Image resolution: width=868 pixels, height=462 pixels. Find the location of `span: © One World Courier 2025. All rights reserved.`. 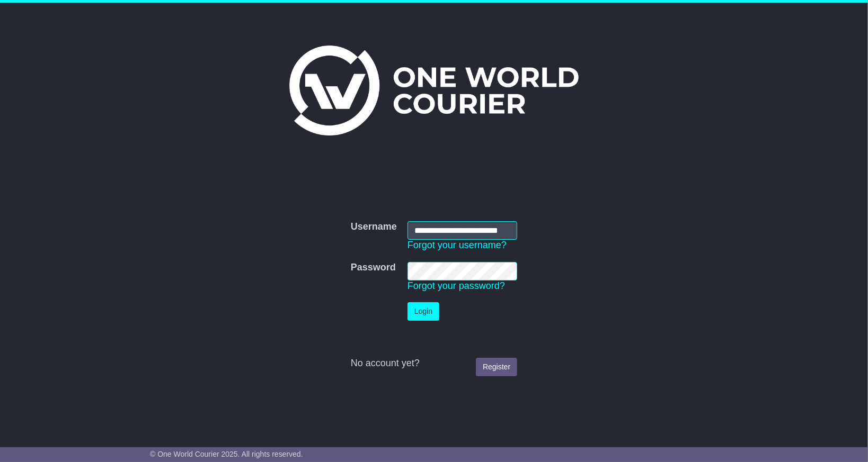

span: © One World Courier 2025. All rights reserved. is located at coordinates (226, 454).